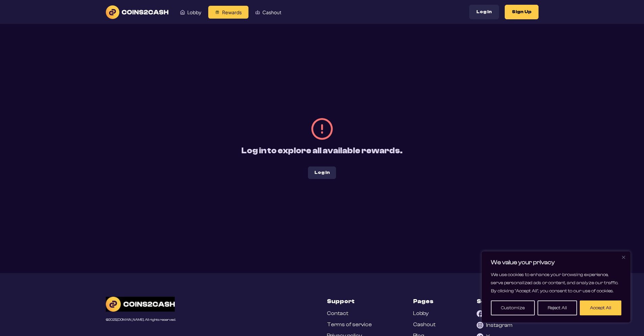  Describe the element at coordinates (423, 301) in the screenshot. I see `h3: Pages` at that location.